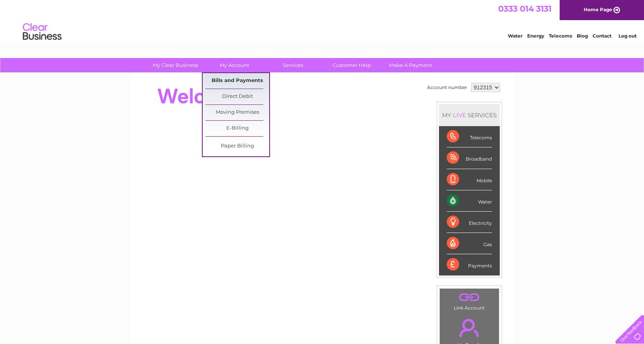 The height and width of the screenshot is (344, 644). I want to click on div: Broadband, so click(469, 158).